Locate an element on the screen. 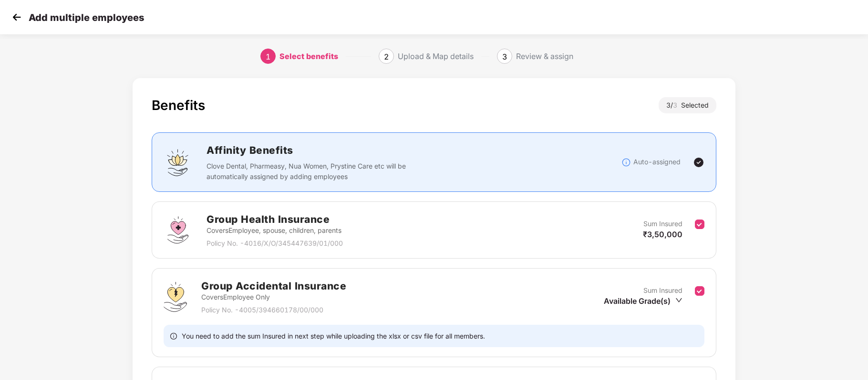  span: down is located at coordinates (678, 300).